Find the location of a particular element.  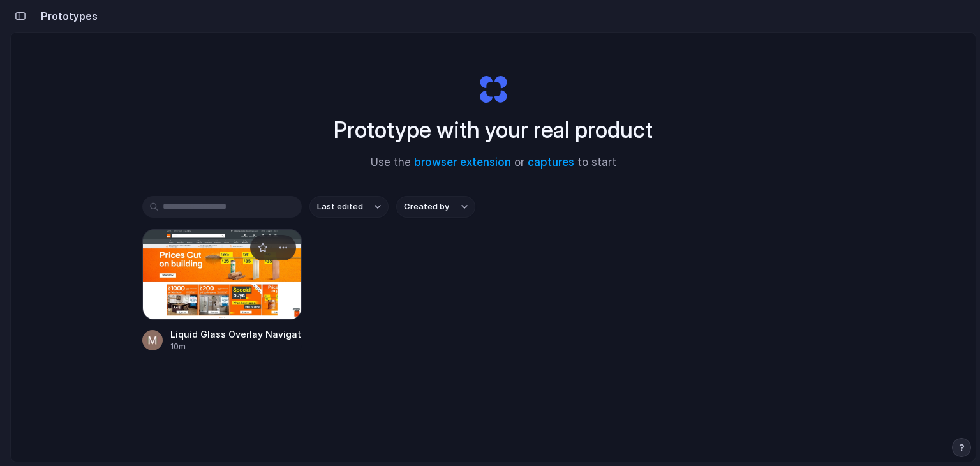

span: Last edited is located at coordinates (340, 207).